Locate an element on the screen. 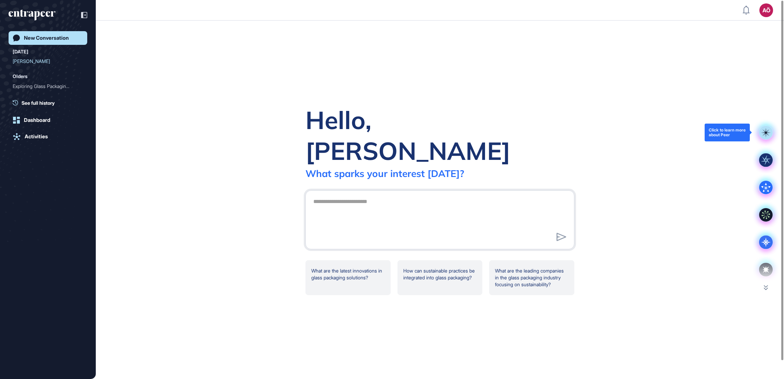  div: How can sustainable practices be integrated into glass packaging? is located at coordinates (440, 277).